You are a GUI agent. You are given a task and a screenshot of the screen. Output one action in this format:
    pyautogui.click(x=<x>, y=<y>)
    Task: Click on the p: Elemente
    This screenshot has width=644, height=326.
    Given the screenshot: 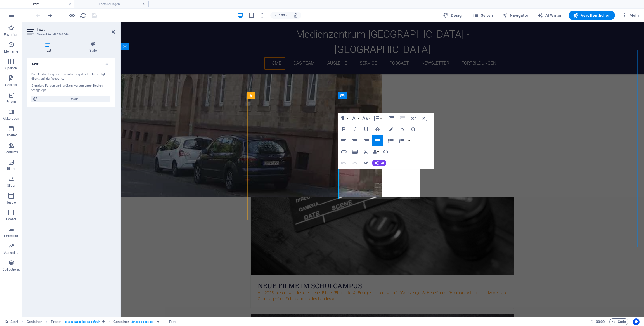 What is the action you would take?
    pyautogui.click(x=11, y=51)
    